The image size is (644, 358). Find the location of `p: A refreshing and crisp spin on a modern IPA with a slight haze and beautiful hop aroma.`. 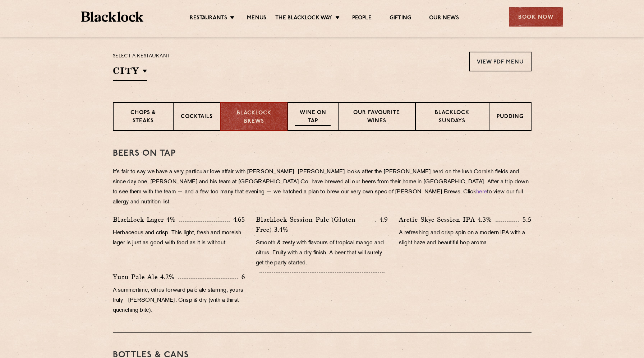

p: A refreshing and crisp spin on a modern IPA with a slight haze and beautiful hop aroma. is located at coordinates (465, 238).